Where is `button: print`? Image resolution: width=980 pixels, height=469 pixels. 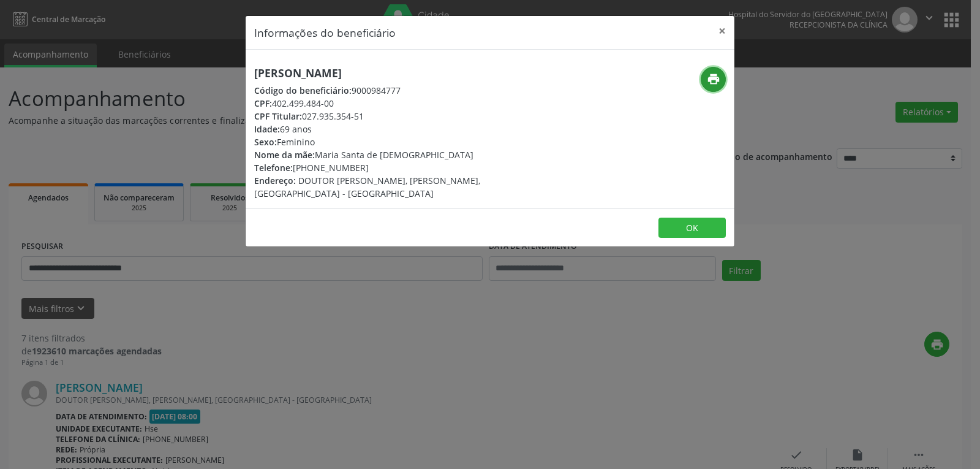
button: print is located at coordinates (713, 79).